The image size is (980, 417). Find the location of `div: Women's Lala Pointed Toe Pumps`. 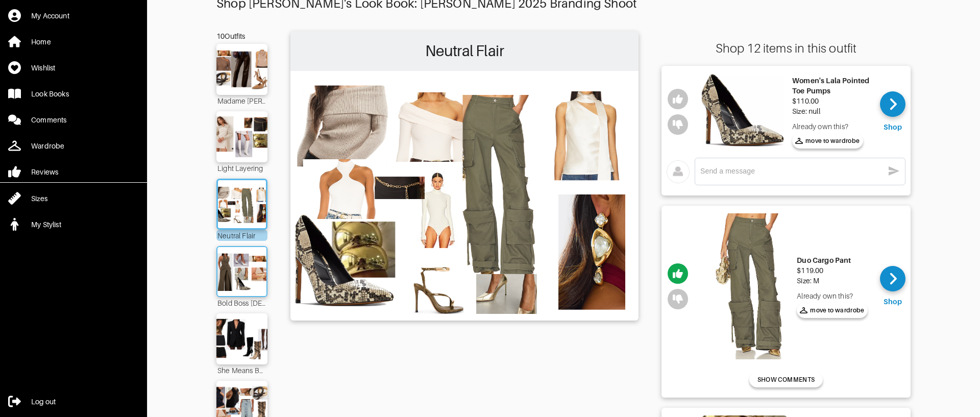

div: Women's Lala Pointed Toe Pumps is located at coordinates (832, 85).